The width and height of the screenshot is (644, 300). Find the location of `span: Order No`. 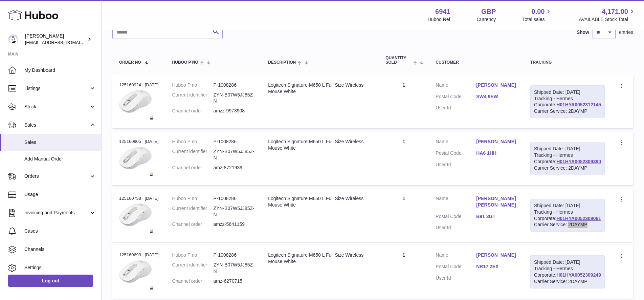

span: Order No is located at coordinates (130, 62).